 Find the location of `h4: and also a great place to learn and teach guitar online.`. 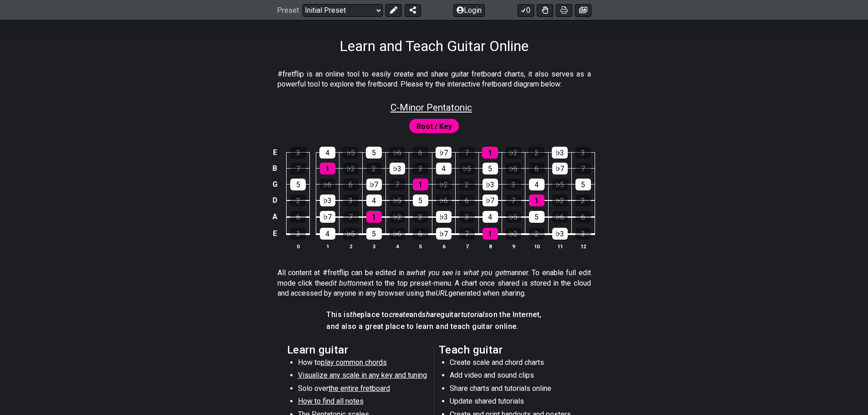

h4: and also a great place to learn and teach guitar online. is located at coordinates (434, 326).